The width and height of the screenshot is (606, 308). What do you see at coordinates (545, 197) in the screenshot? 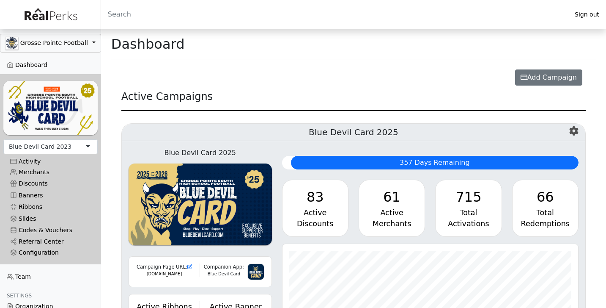
I see `div: 66` at bounding box center [545, 197].